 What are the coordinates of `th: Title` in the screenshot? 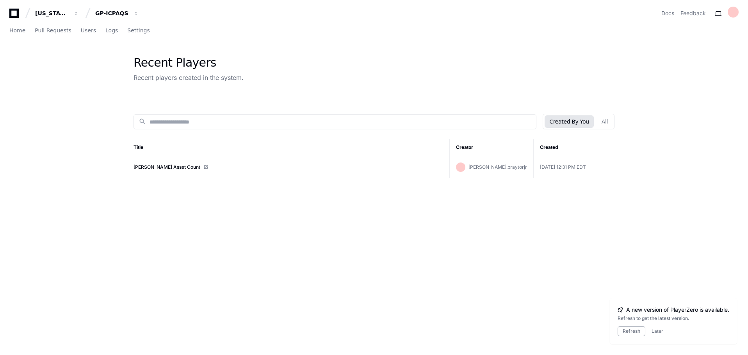 It's located at (291, 147).